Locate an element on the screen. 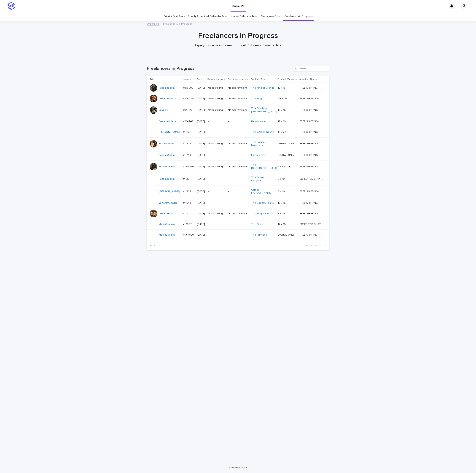 This screenshot has height=473, width=476. a: Normal Orders to Take is located at coordinates (244, 16).